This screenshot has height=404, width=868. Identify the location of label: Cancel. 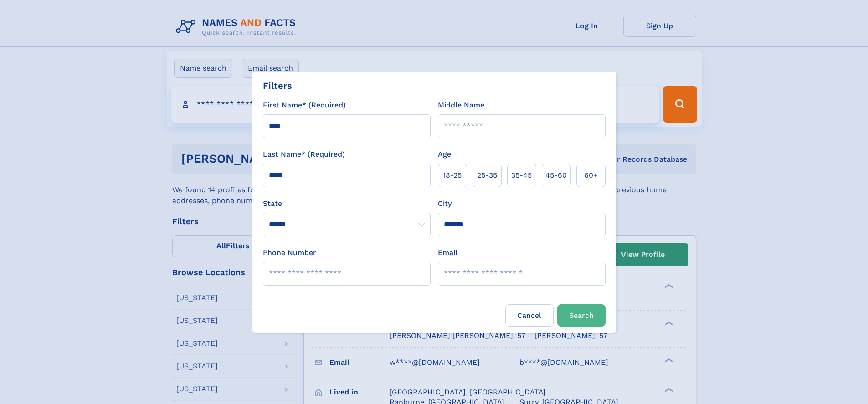
(529, 315).